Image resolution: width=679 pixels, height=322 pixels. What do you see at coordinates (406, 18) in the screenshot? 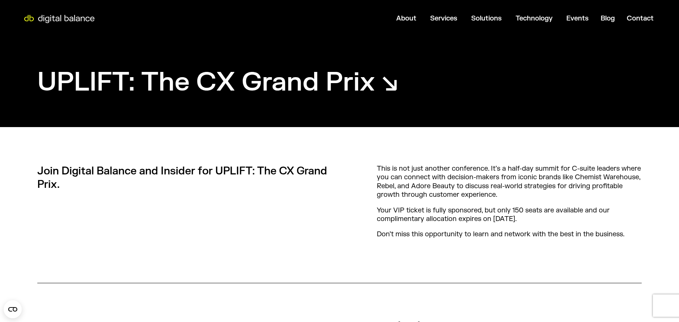
I see `a: About` at bounding box center [406, 18].